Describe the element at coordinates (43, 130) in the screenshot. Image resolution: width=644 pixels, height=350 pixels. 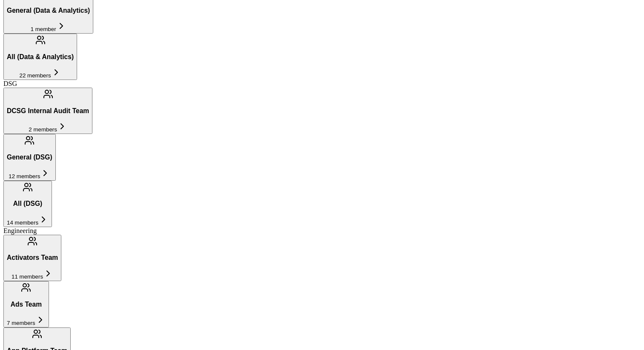
I see `span: 2 members` at that location.